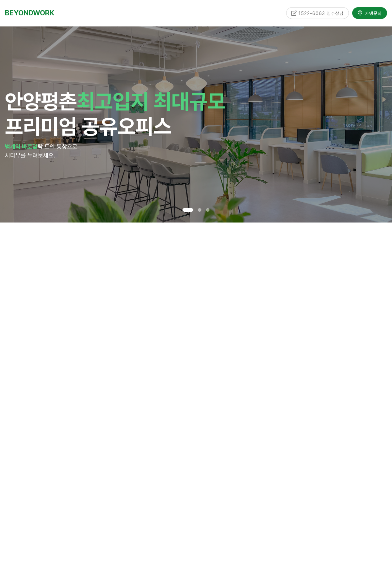 Image resolution: width=392 pixels, height=578 pixels. Describe the element at coordinates (369, 13) in the screenshot. I see `a: 가맹문의` at that location.